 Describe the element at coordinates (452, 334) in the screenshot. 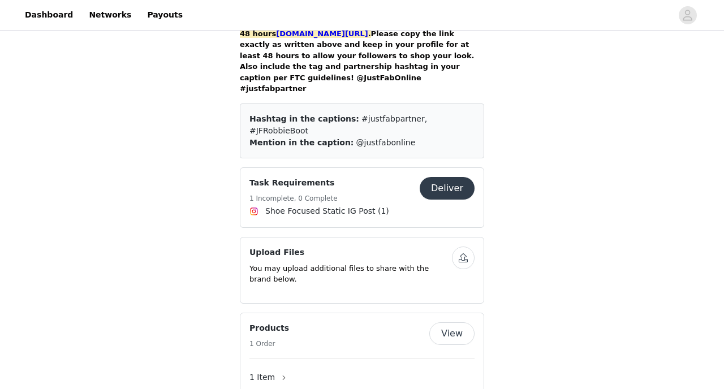

I see `button: View` at that location.